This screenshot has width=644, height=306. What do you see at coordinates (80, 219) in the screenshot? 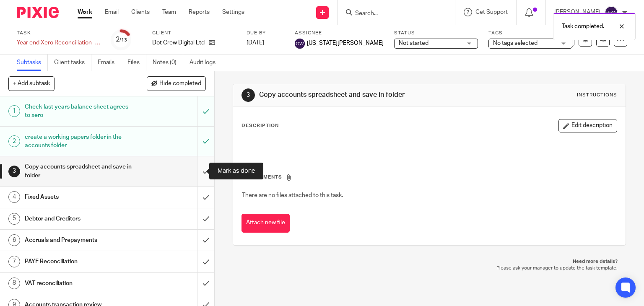
I see `h1: Debtor and Creditors` at bounding box center [80, 219].